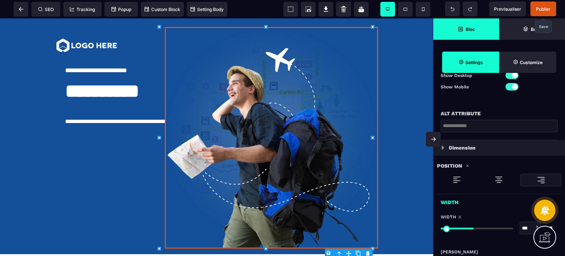  I want to click on span: Previsualiser, so click(508, 9).